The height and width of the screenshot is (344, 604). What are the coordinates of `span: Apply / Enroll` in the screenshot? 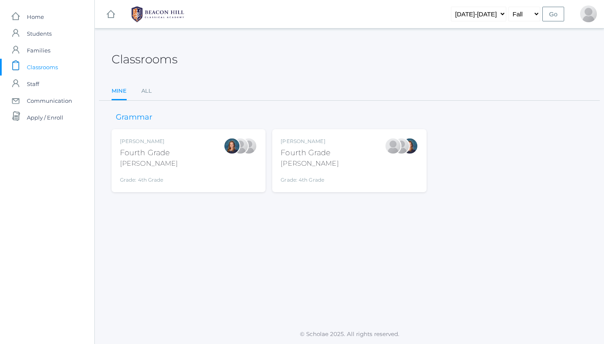 It's located at (45, 118).